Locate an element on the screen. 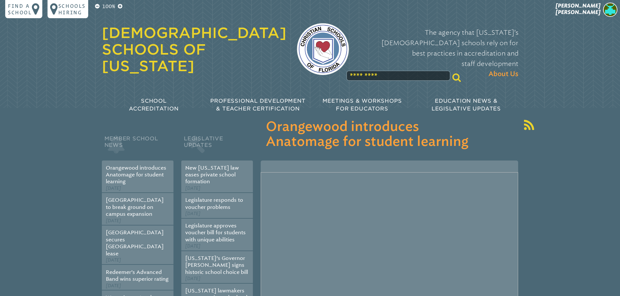  span: Education News & Legislative Updates is located at coordinates (466, 105).